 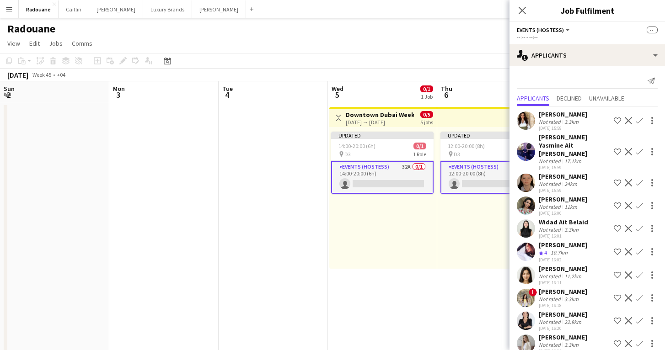 What do you see at coordinates (31, 29) in the screenshot?
I see `h1: Radouane` at bounding box center [31, 29].